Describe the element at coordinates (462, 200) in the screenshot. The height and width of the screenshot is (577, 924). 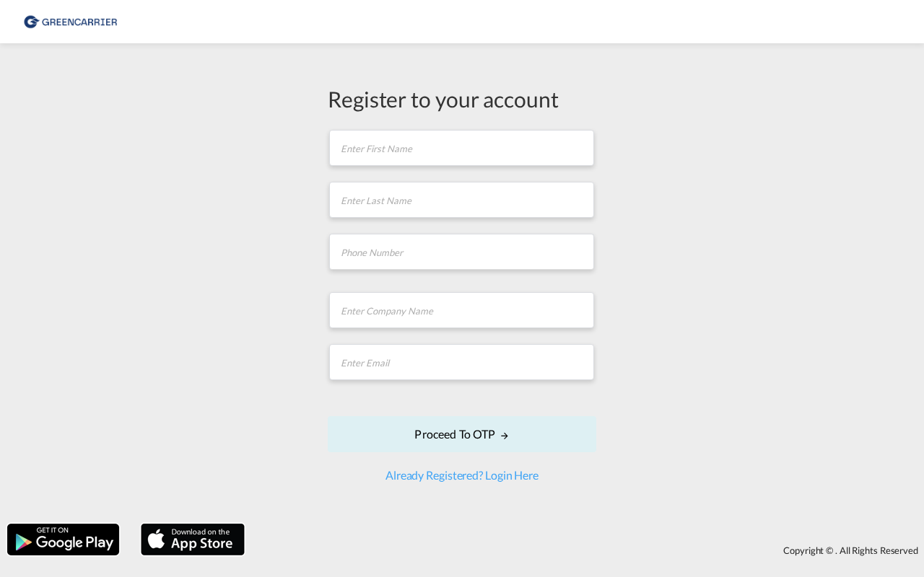
I see `input: Enter Last Name` at that location.